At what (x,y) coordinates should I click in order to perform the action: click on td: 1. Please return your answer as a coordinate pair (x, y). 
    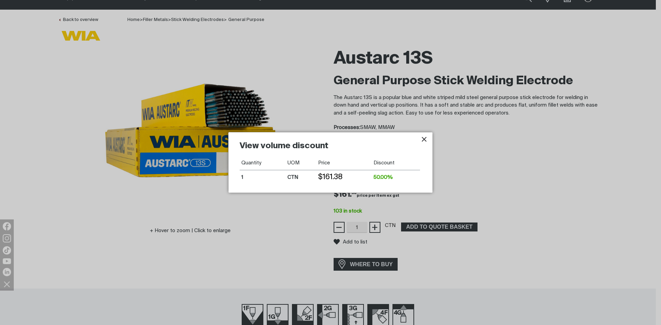
    Looking at the image, I should click on (263, 178).